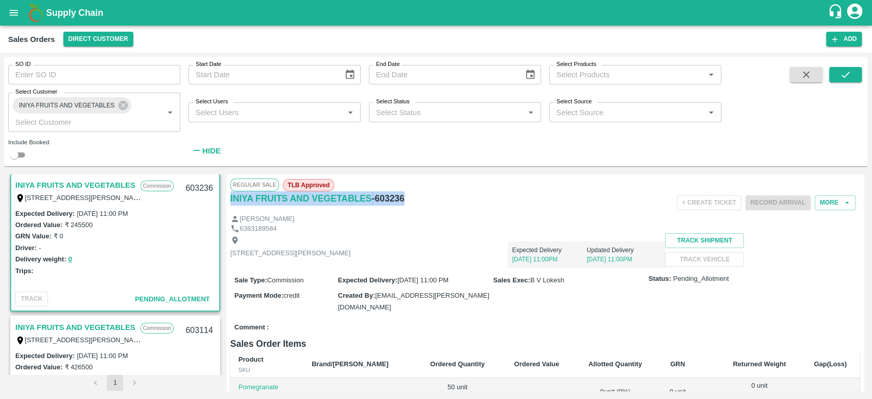 The height and width of the screenshot is (399, 872). I want to click on div: 603236, so click(199, 188).